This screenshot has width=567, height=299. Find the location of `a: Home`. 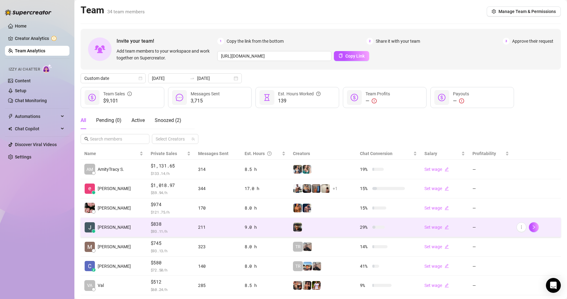

a: Home is located at coordinates (21, 26).